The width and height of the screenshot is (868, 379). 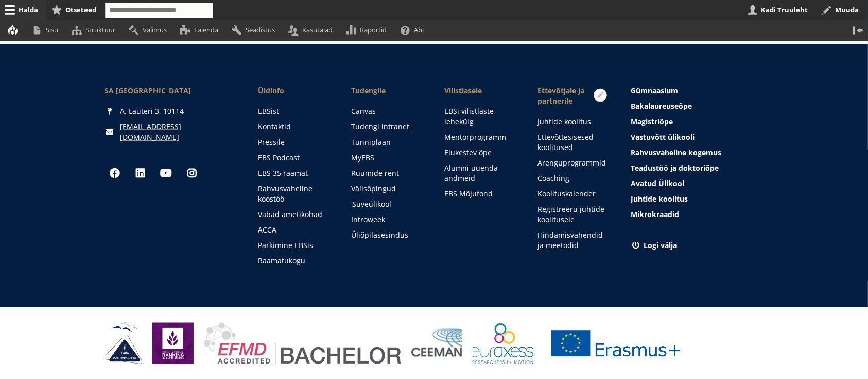 I want to click on a: Elukestev õpe, so click(x=480, y=152).